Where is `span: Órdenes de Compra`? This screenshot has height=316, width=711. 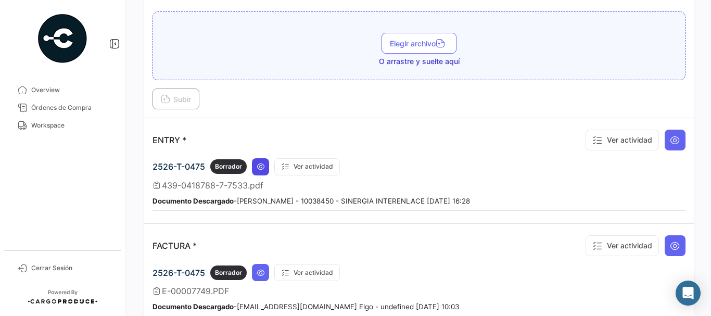
span: Órdenes de Compra is located at coordinates (72, 108).